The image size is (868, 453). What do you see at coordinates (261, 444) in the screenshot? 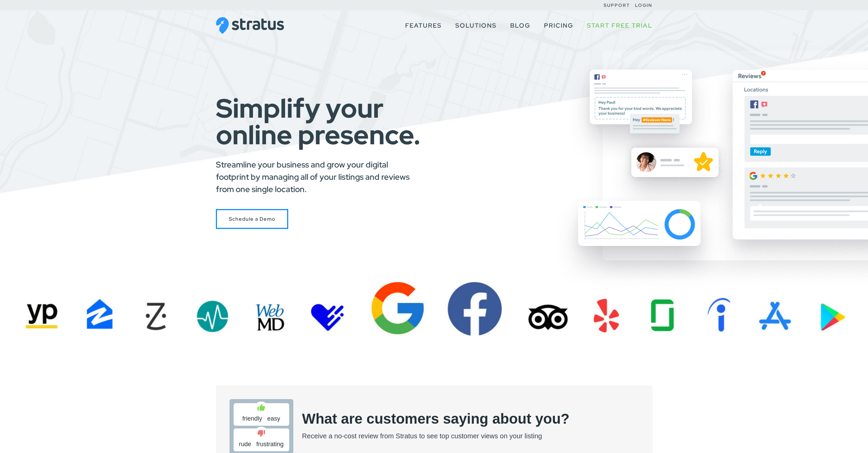
I see `span: rude frustrating` at bounding box center [261, 444].